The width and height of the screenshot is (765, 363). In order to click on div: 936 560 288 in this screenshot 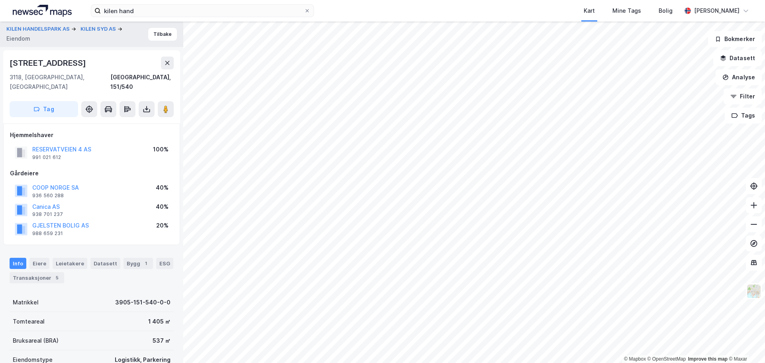, I will do `click(48, 196)`.